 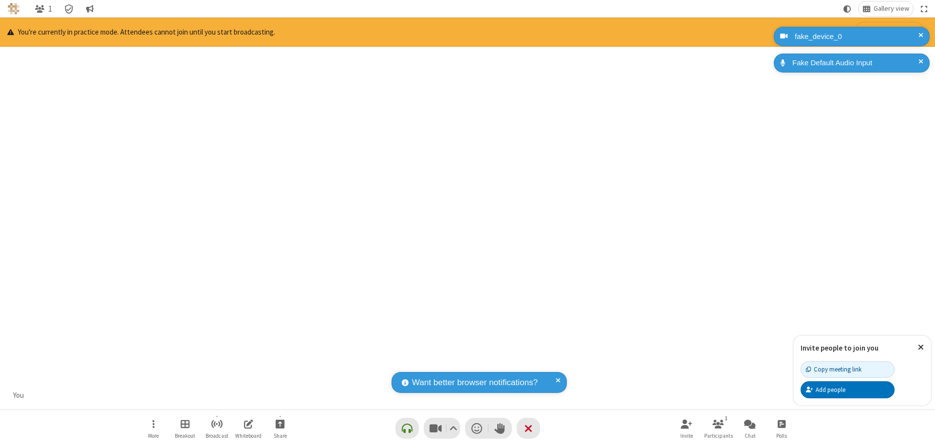 What do you see at coordinates (475, 383) in the screenshot?
I see `span: Want better browser notifications?` at bounding box center [475, 383].